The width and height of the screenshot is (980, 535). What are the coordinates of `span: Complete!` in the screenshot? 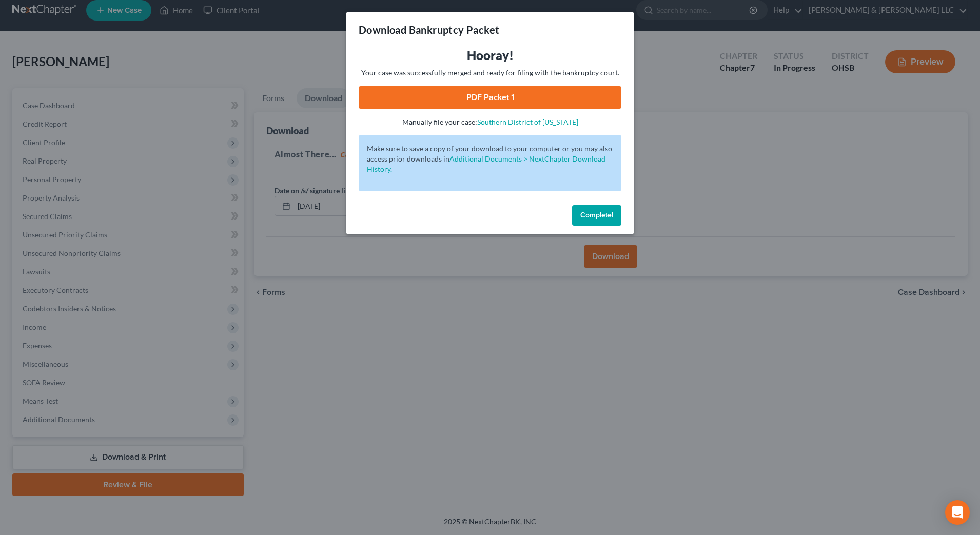 It's located at (597, 215).